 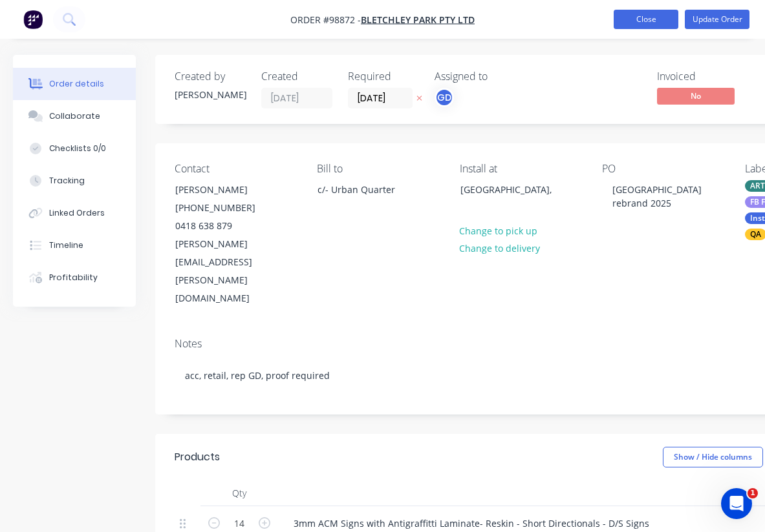 I want to click on div: Collaborate, so click(x=75, y=117).